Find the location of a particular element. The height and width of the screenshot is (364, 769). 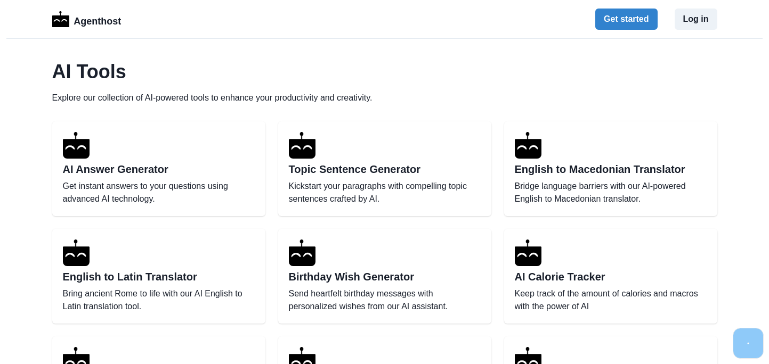

h2: AI Calorie Tracker is located at coordinates (611, 277).